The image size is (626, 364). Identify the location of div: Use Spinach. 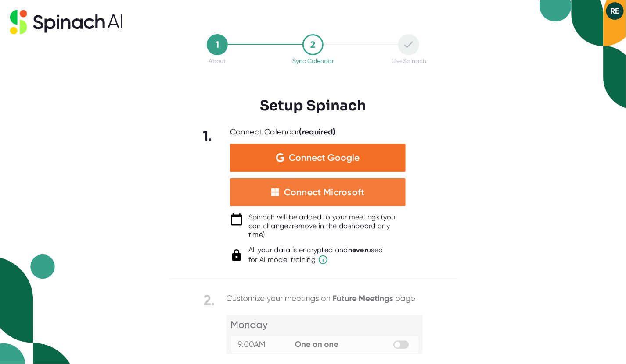
(409, 61).